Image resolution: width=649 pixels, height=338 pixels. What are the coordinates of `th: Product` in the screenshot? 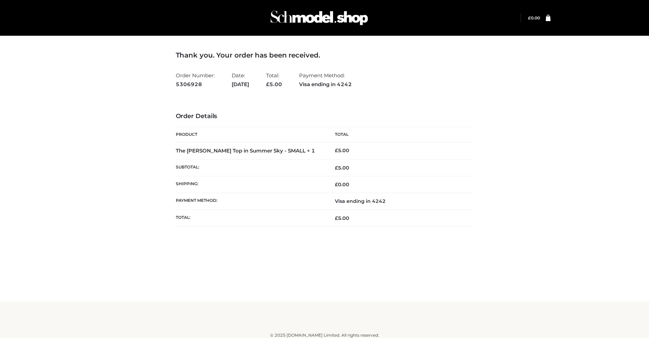 It's located at (250, 135).